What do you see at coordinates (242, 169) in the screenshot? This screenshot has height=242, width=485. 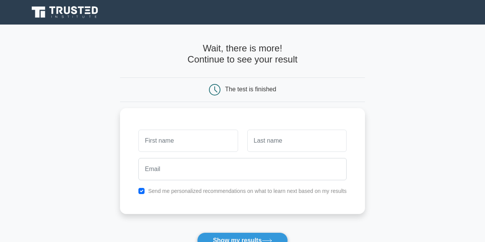 I see `input: Email` at bounding box center [242, 169].